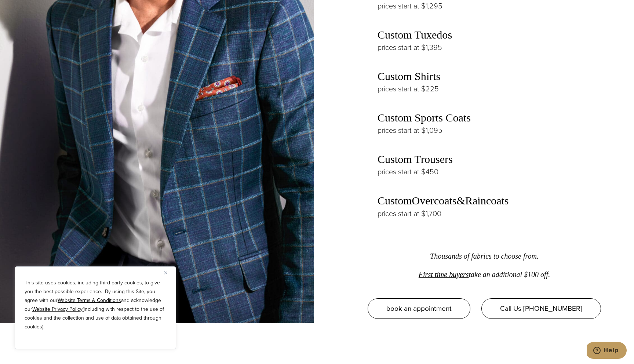  Describe the element at coordinates (166, 273) in the screenshot. I see `img: Close` at that location.